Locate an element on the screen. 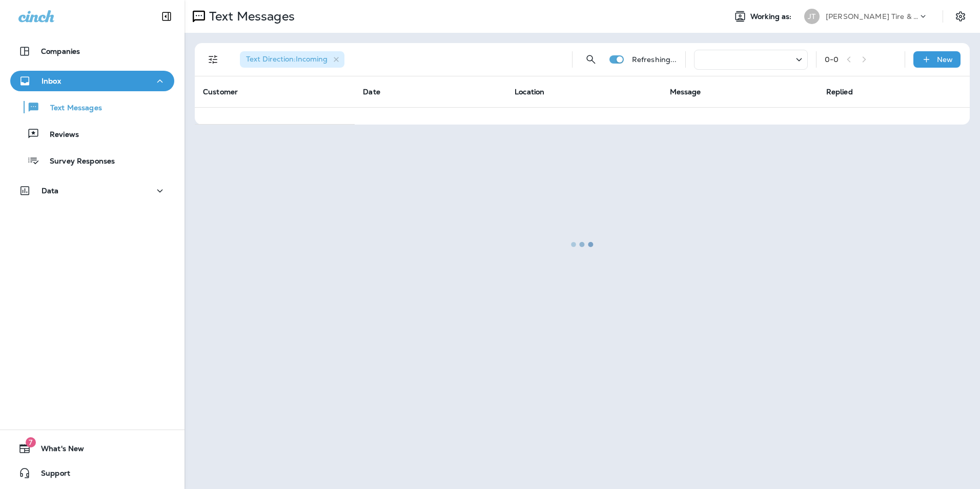 This screenshot has height=489, width=980. span: 7 is located at coordinates (31, 443).